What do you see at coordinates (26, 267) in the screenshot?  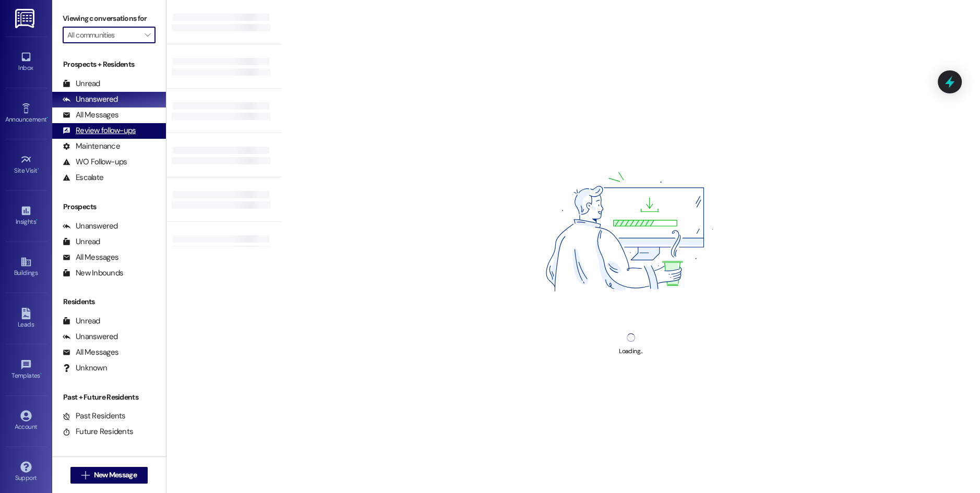 I see `a: Buildings` at bounding box center [26, 267].